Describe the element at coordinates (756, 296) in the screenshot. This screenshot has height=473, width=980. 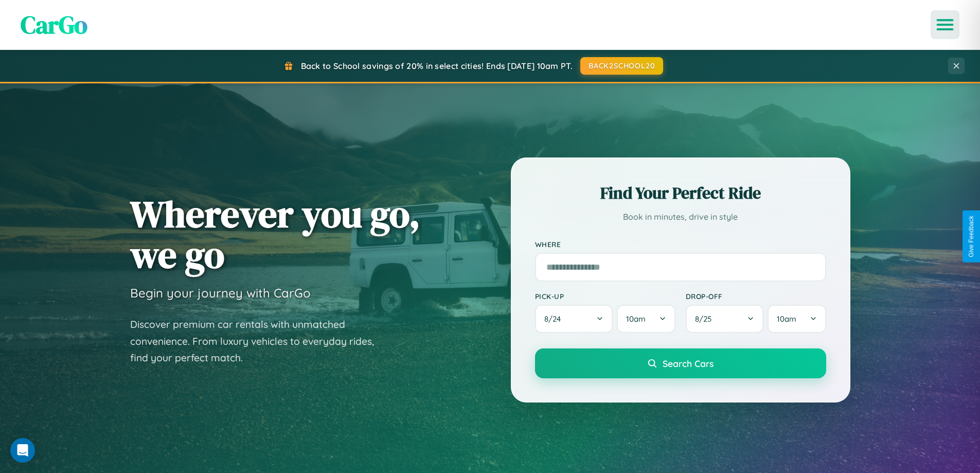
I see `label: Drop-off` at that location.